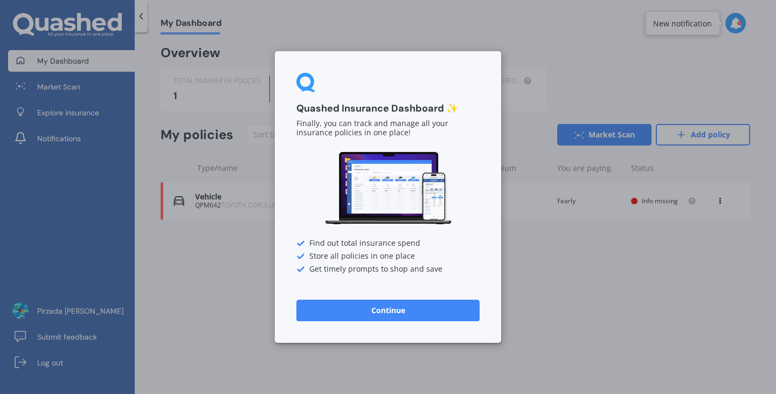  I want to click on h3: Quashed Insurance Dashboard ✨, so click(388, 108).